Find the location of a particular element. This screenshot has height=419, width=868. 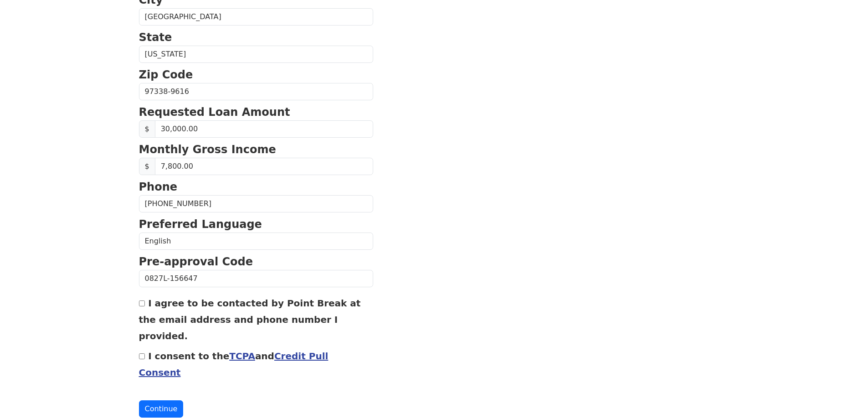

strong: Phone is located at coordinates (158, 187).